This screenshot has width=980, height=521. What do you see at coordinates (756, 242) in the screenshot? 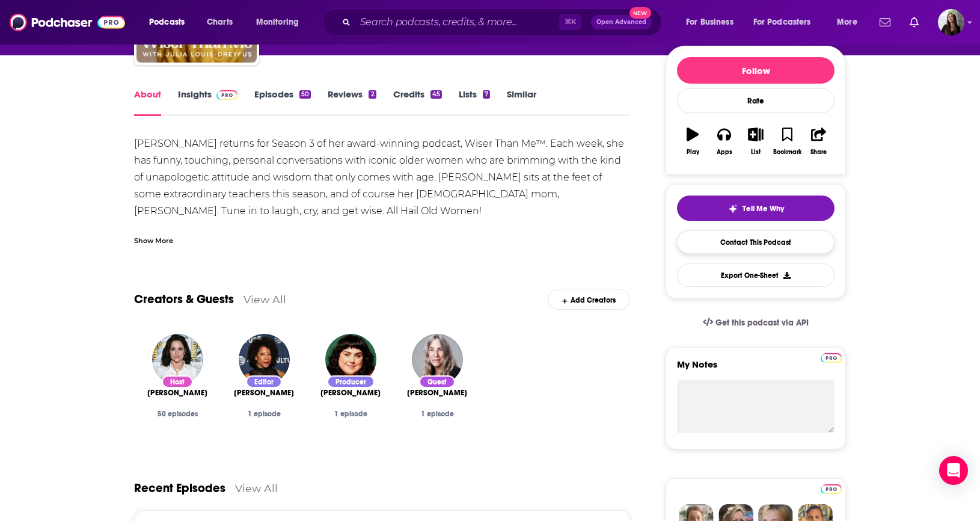
I see `a: Contact This Podcast` at bounding box center [756, 242].